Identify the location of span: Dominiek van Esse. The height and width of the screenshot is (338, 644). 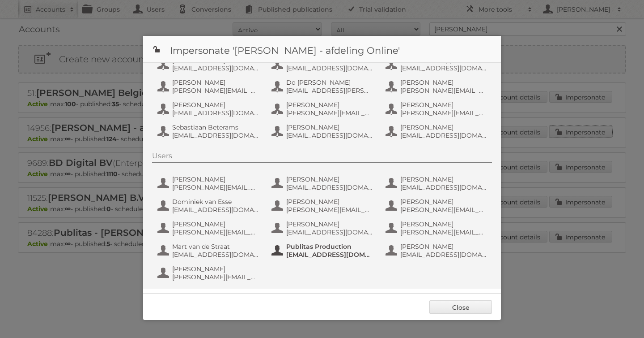
(216, 202).